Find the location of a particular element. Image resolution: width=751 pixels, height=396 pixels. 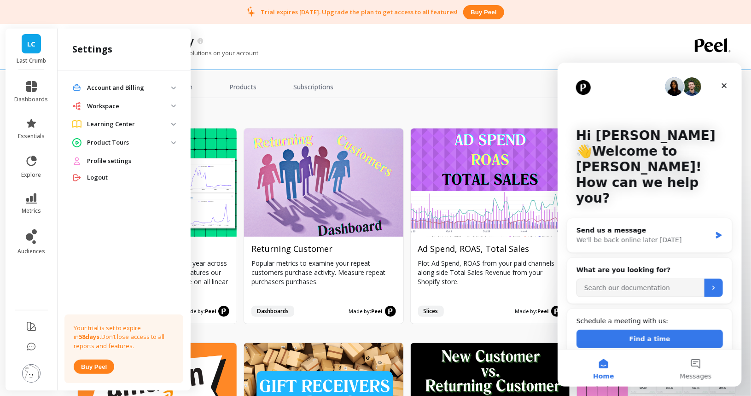

a: Products is located at coordinates (243, 87).